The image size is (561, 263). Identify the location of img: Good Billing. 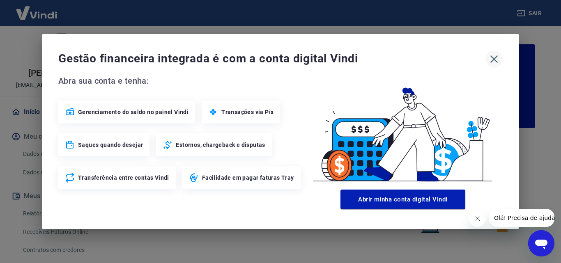
(403, 130).